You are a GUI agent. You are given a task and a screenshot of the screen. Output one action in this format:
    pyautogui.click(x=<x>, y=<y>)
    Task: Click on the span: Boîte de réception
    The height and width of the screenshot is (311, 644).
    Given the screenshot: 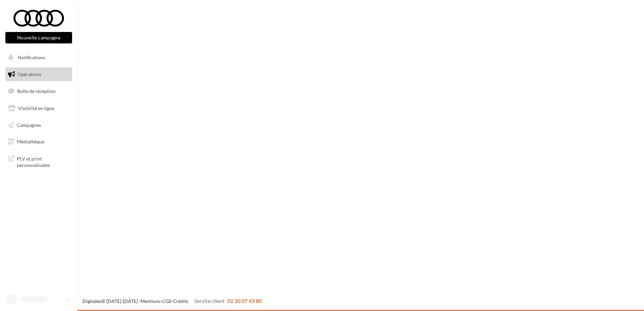 What is the action you would take?
    pyautogui.click(x=37, y=91)
    